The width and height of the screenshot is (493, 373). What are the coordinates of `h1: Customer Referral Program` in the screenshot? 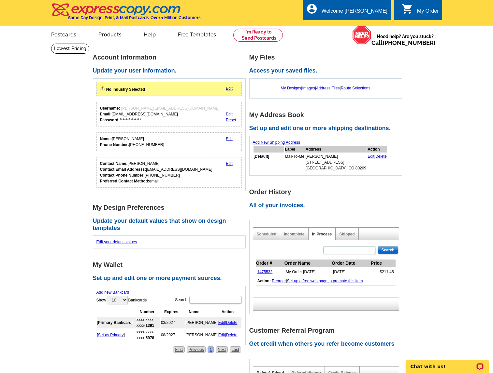 It's located at (327, 331).